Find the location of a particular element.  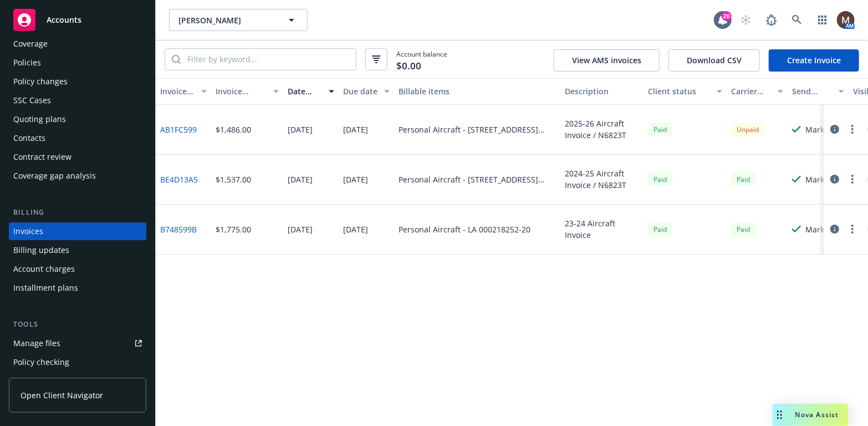

button: Download CSV is located at coordinates (714, 61).